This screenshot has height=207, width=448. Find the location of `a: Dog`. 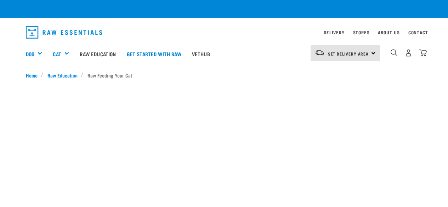

a: Dog is located at coordinates (30, 54).